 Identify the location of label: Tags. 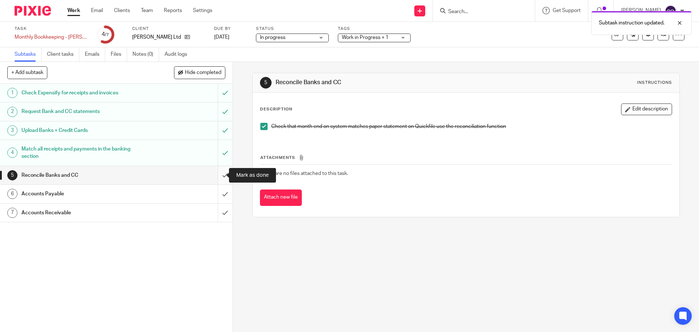
(374, 29).